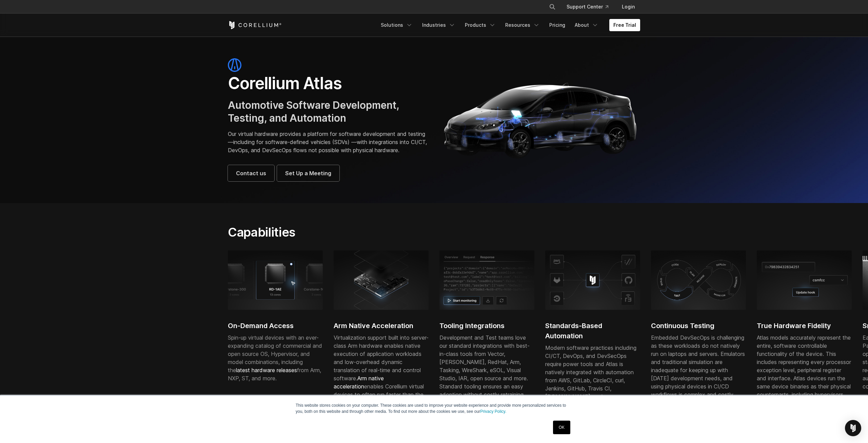 This screenshot has width=868, height=443. What do you see at coordinates (540, 120) in the screenshot?
I see `img: Corellium_Hero_Atlas_Header` at bounding box center [540, 120].